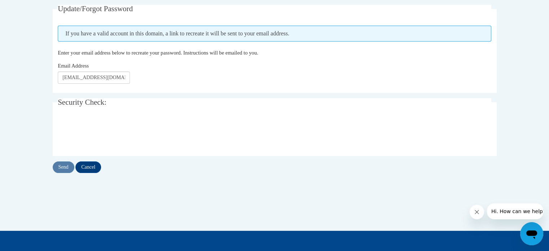 This screenshot has height=251, width=549. Describe the element at coordinates (94, 78) in the screenshot. I see `input: Email` at that location.